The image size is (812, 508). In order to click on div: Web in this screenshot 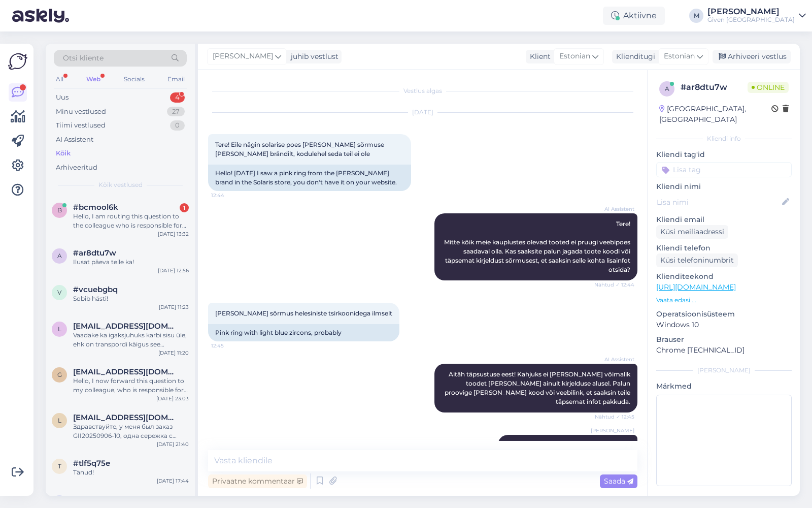, I will do `click(93, 79)`.